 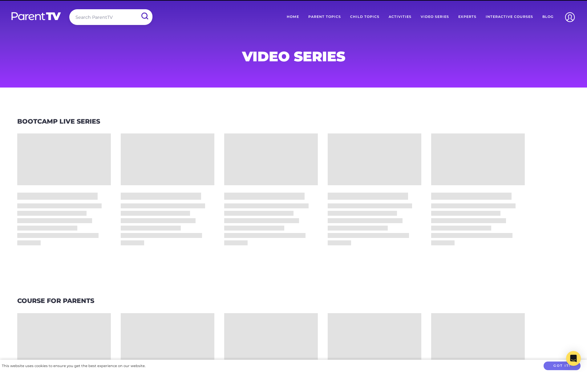 What do you see at coordinates (400, 17) in the screenshot?
I see `a: Activities` at bounding box center [400, 17].